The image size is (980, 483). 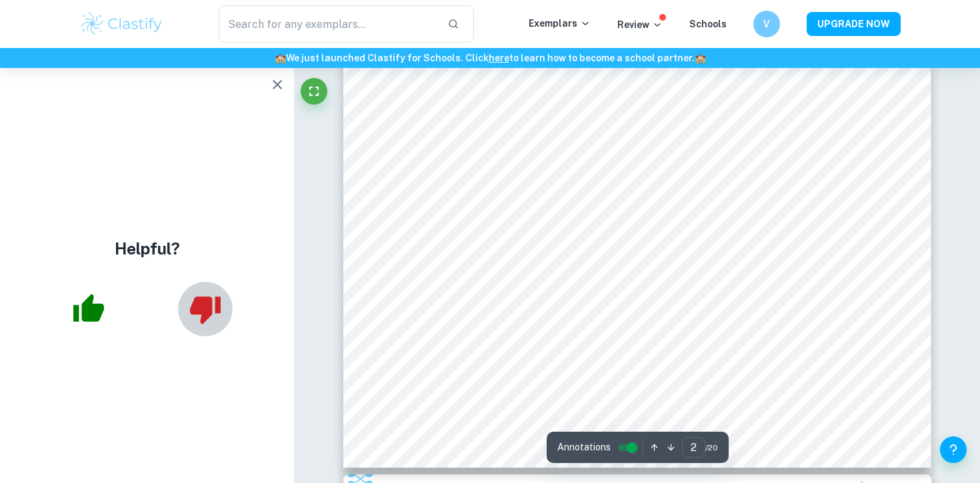 What do you see at coordinates (499, 58) in the screenshot?
I see `a: here` at bounding box center [499, 58].